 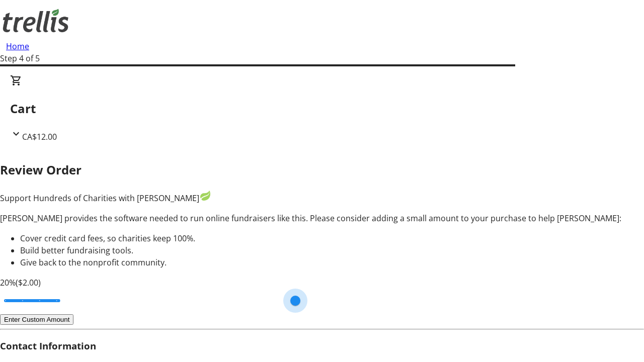 I want to click on li: Build better fundraising tools., so click(x=332, y=250).